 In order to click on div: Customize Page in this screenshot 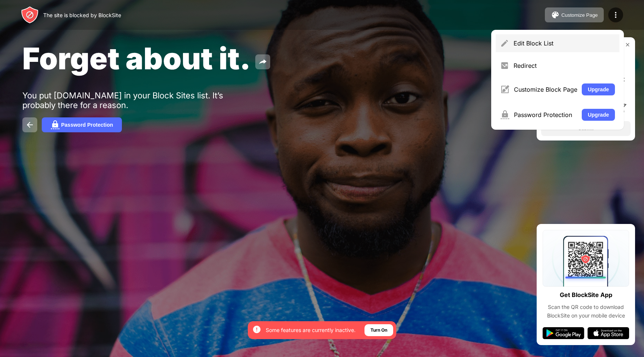, I will do `click(579, 15)`.